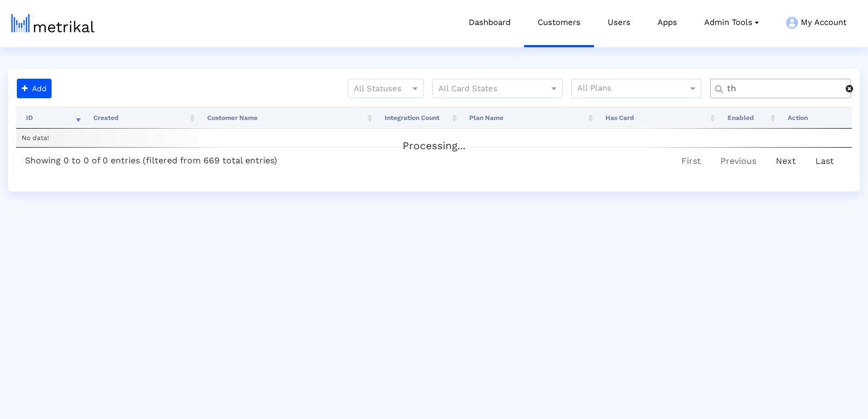 This screenshot has height=419, width=868. Describe the element at coordinates (738, 161) in the screenshot. I see `a: Previous` at that location.